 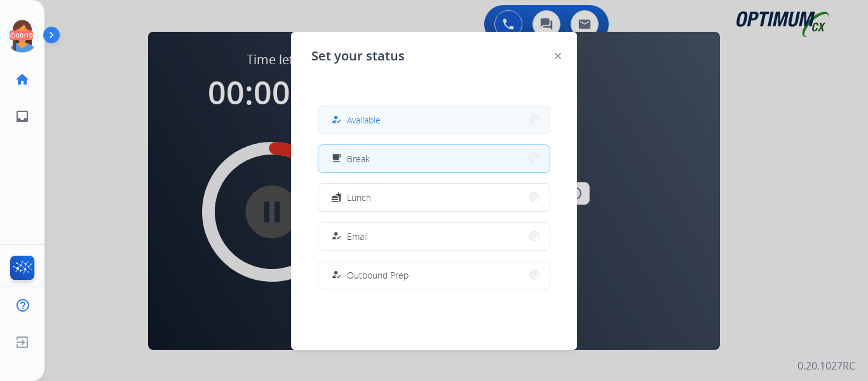 What do you see at coordinates (359, 197) in the screenshot?
I see `span: Lunch` at bounding box center [359, 197].